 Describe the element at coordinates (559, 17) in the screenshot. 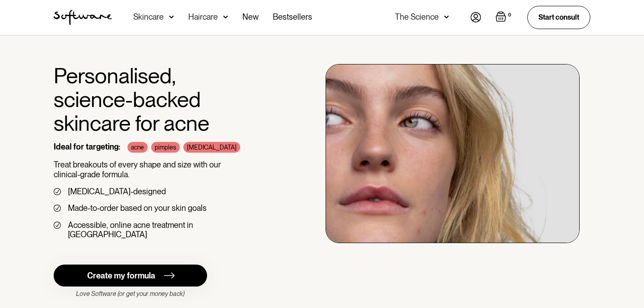

I see `a: Start consult` at that location.